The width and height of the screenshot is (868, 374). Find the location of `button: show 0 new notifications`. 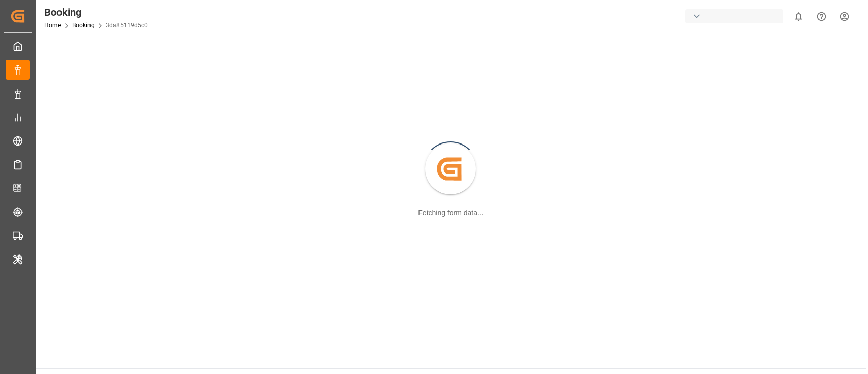

button: show 0 new notifications is located at coordinates (799, 17).